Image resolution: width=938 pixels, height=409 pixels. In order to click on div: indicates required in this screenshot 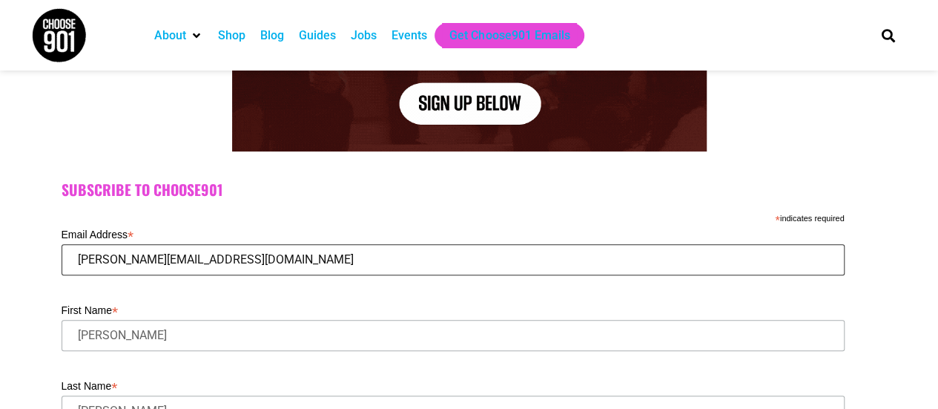, I will do `click(453, 217)`.